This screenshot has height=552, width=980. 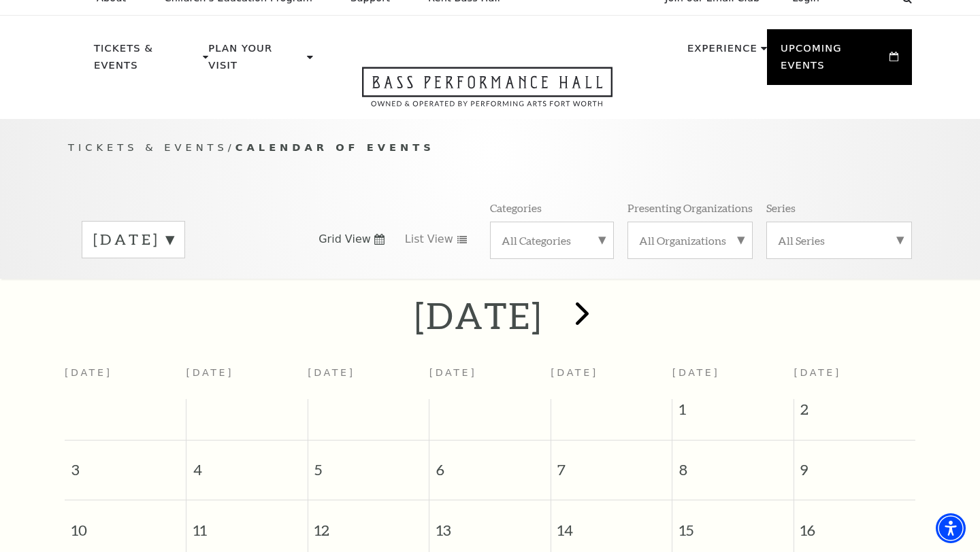 I want to click on label: All Series, so click(x=839, y=240).